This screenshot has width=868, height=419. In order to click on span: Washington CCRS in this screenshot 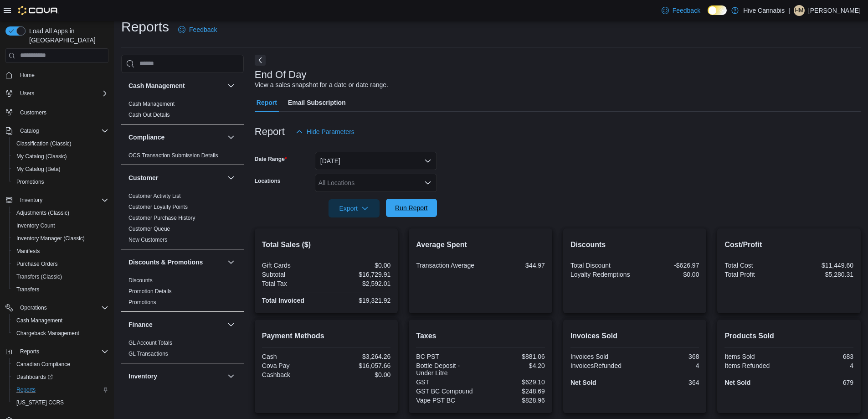, I will do `click(60, 403)`.